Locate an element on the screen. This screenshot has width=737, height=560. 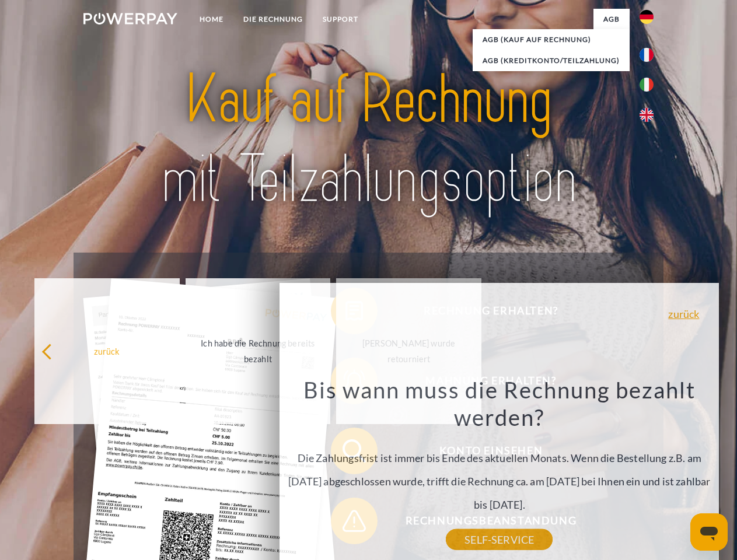
div: zurück is located at coordinates (106, 351).